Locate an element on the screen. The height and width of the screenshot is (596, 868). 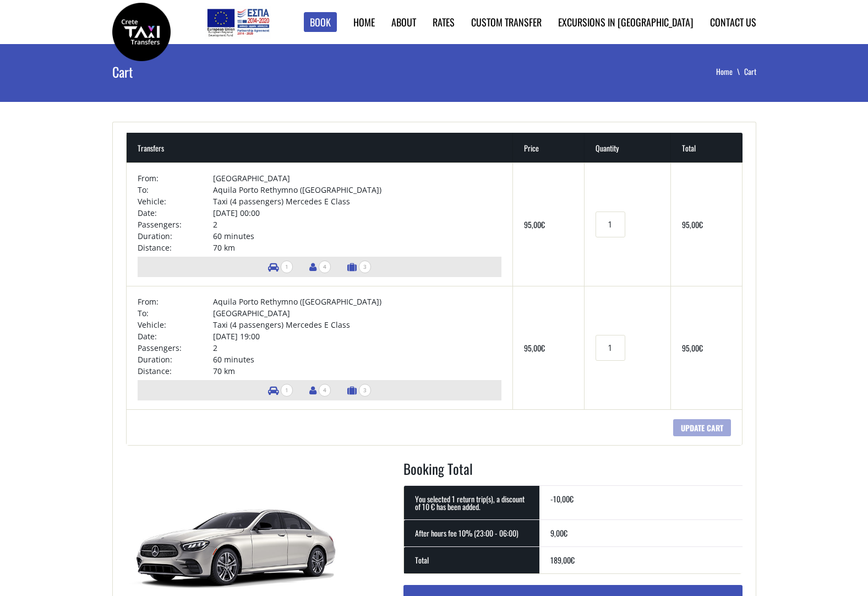
a: Book is located at coordinates (320, 22).